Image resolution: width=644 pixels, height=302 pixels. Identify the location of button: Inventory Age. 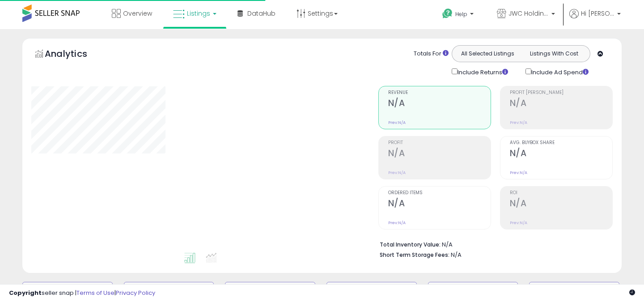
(169, 291).